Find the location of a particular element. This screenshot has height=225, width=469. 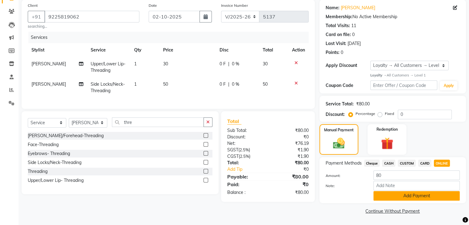

div: Payable: is located at coordinates (245, 177).